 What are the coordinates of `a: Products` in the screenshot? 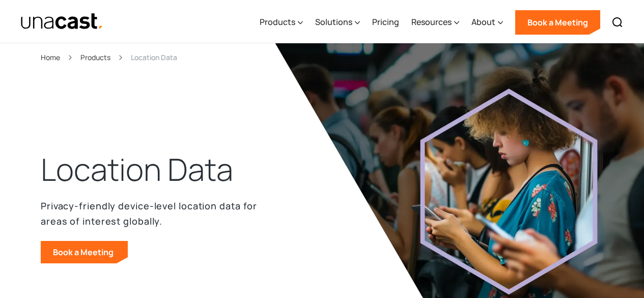 It's located at (95, 57).